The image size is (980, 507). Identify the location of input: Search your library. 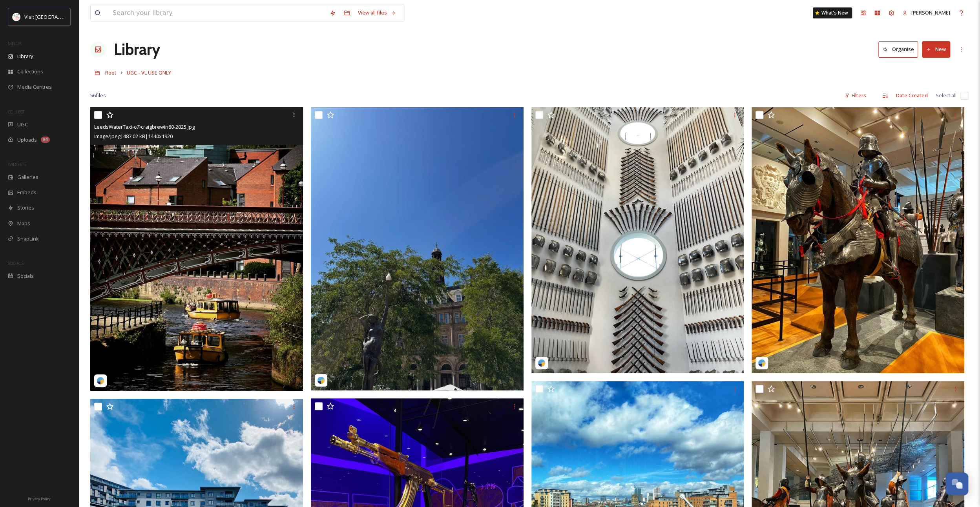
(217, 13).